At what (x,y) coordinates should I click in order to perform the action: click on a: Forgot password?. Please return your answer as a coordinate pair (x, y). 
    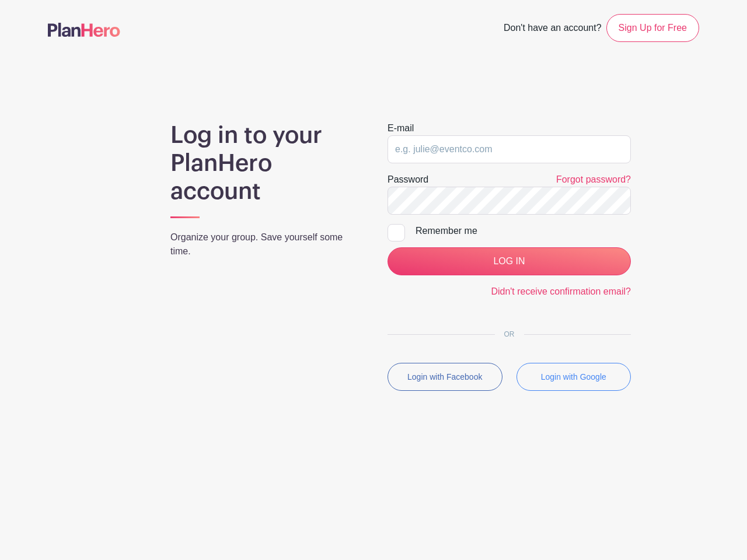
    Looking at the image, I should click on (594, 179).